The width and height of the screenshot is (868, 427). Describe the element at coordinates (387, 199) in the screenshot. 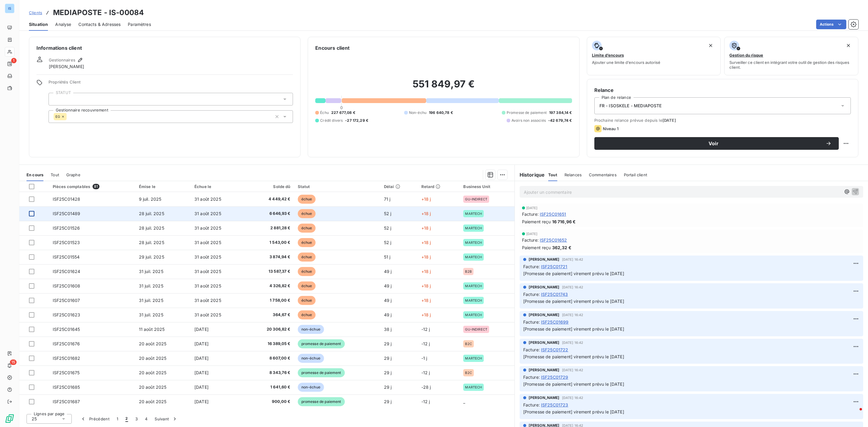

I see `span: 71 j` at that location.